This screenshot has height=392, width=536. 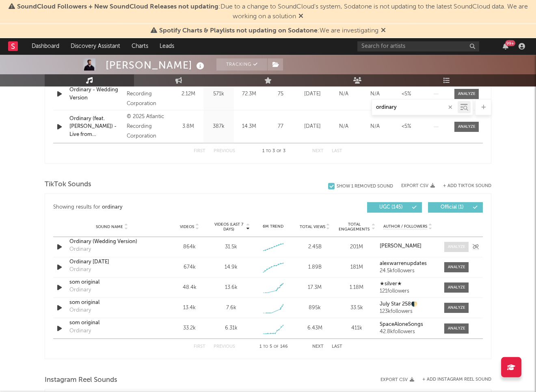 I want to click on div: 3.8M, so click(x=188, y=127).